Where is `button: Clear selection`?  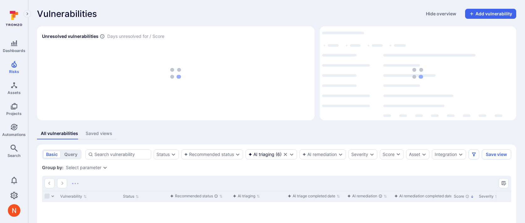 button: Clear selection is located at coordinates (285, 155).